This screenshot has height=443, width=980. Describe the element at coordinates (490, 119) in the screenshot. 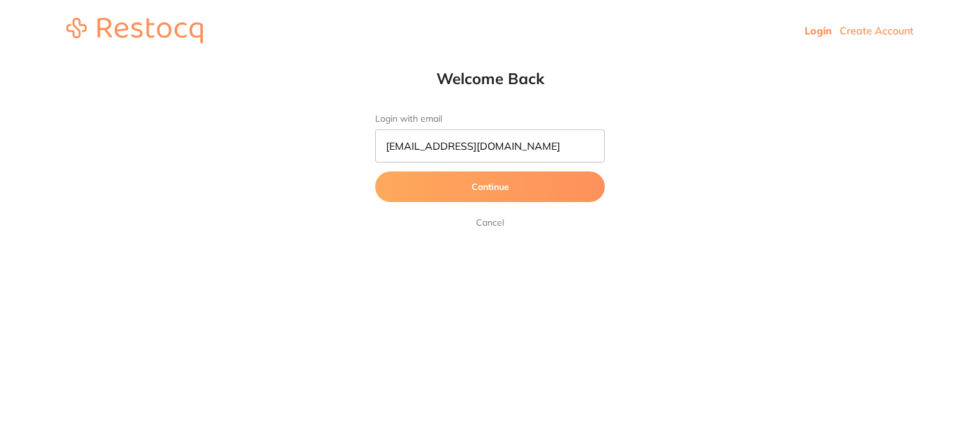

I see `label: Login with email` at that location.